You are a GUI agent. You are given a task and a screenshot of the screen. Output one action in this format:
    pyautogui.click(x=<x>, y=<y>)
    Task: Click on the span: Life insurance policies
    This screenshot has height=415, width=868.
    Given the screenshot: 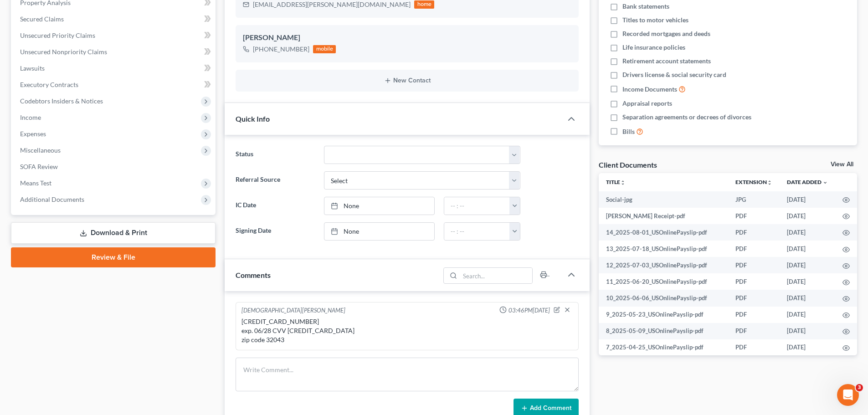 What is the action you would take?
    pyautogui.click(x=654, y=47)
    